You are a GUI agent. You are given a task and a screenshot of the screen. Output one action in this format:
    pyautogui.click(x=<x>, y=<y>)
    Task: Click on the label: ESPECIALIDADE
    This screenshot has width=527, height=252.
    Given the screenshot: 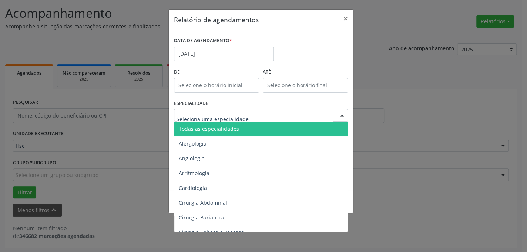 What is the action you would take?
    pyautogui.click(x=191, y=104)
    